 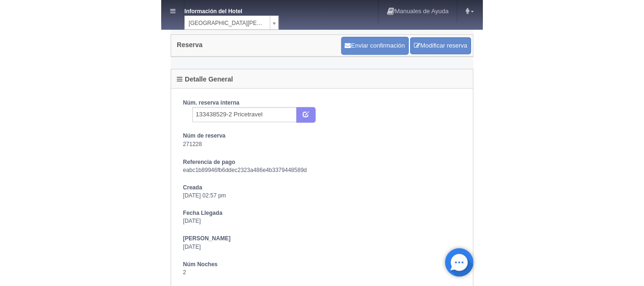 I want to click on dt: Referencia de pago, so click(x=160, y=161).